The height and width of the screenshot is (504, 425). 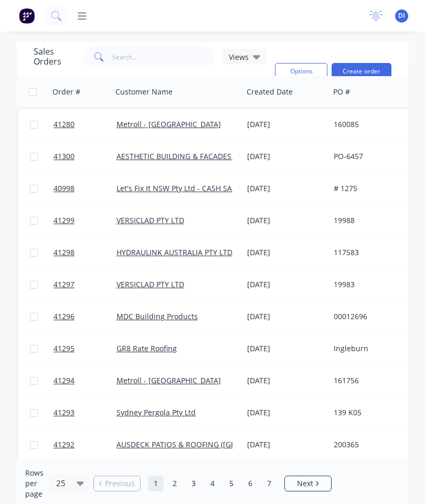 What do you see at coordinates (64, 284) in the screenshot?
I see `span: 41297` at bounding box center [64, 284].